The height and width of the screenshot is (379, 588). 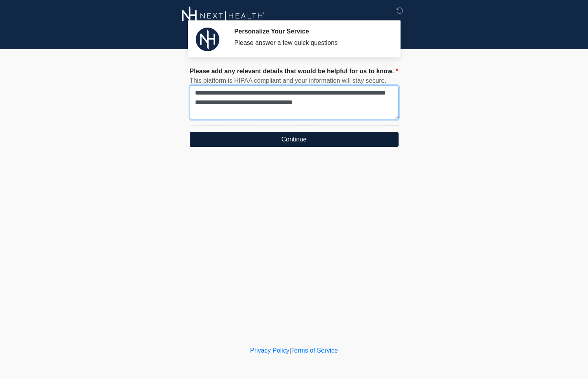 What do you see at coordinates (294, 81) in the screenshot?
I see `div: This platform is HIPAA compliant and your information will stay secure.` at bounding box center [294, 81].